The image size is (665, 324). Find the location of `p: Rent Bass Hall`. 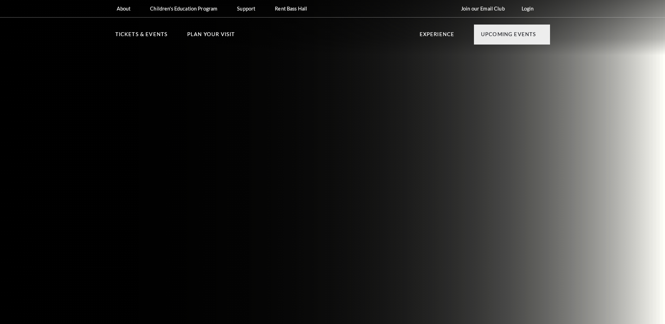

p: Rent Bass Hall is located at coordinates (291, 8).